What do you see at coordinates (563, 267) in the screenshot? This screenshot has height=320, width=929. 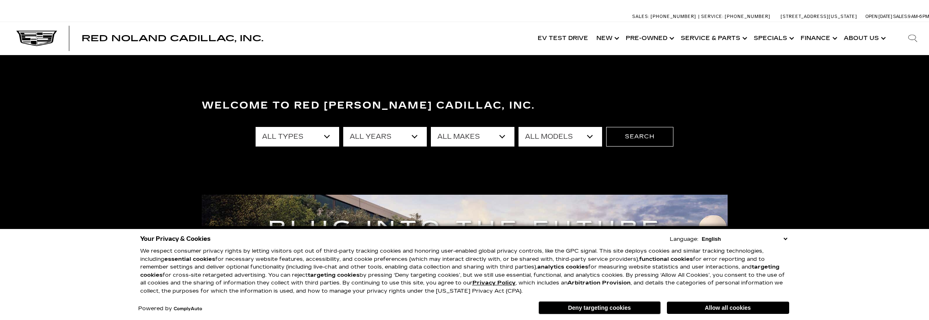 I see `strong: analytics cookies` at bounding box center [563, 267].